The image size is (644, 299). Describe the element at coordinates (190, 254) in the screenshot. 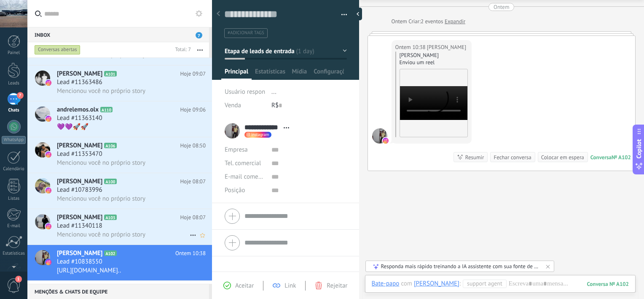

I see `span: Ontem 10:38` at that location.